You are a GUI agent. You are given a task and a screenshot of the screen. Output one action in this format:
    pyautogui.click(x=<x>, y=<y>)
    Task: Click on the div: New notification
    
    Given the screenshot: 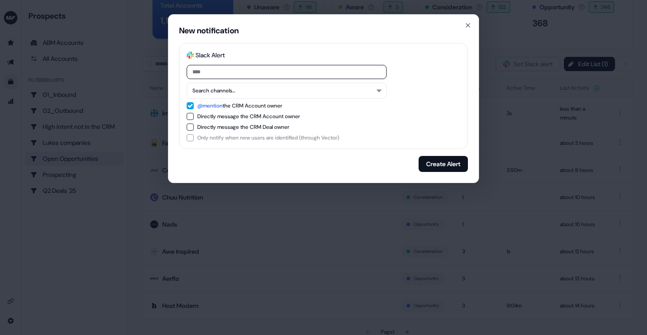 What is the action you would take?
    pyautogui.click(x=209, y=31)
    